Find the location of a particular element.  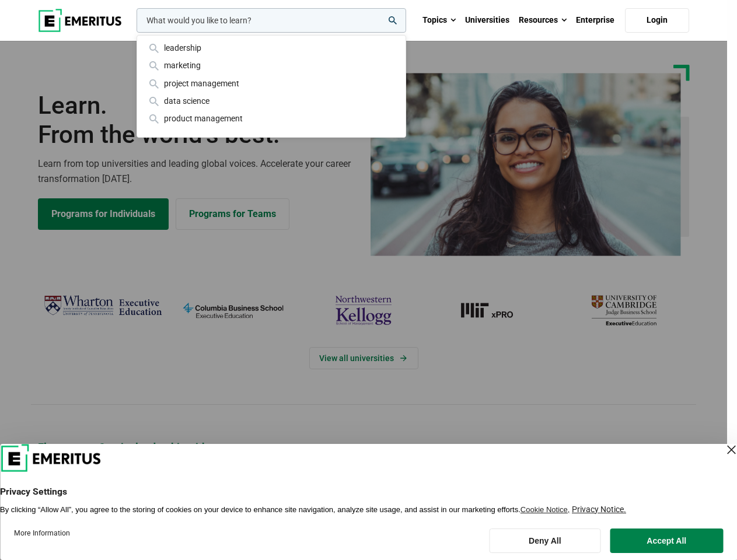

input: woocommerce-product-search-field-0 is located at coordinates (272, 20).